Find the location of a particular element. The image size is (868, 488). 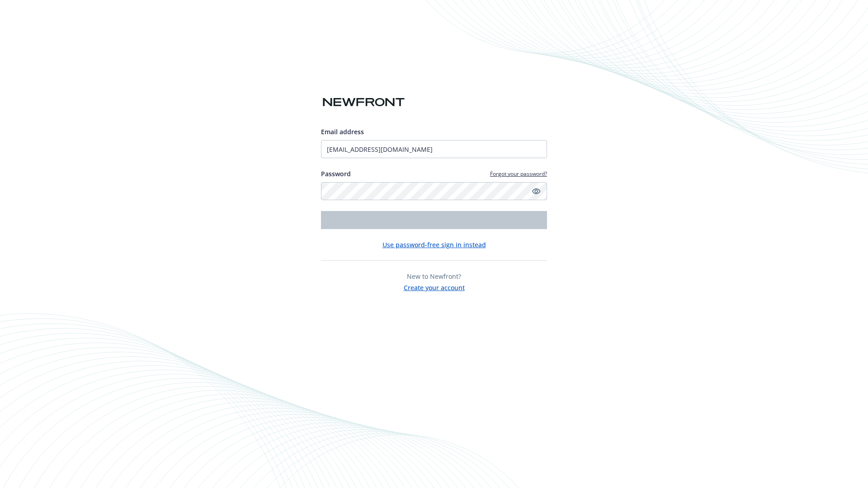

input: Enter your email is located at coordinates (434, 149).